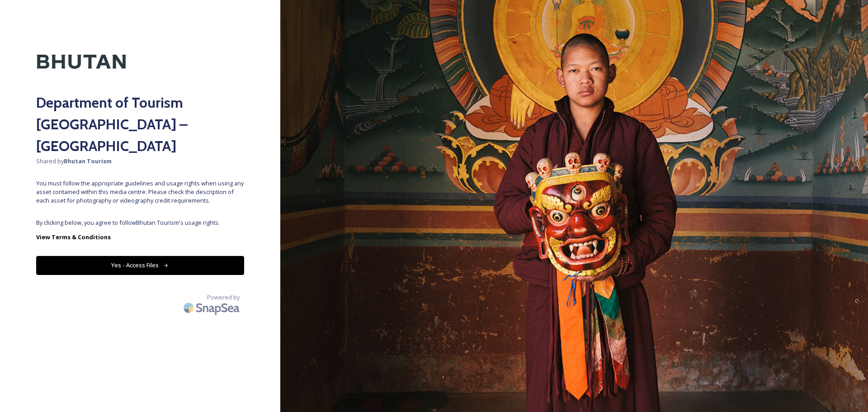 The height and width of the screenshot is (412, 868). What do you see at coordinates (140, 161) in the screenshot?
I see `span: Shared by` at bounding box center [140, 161].